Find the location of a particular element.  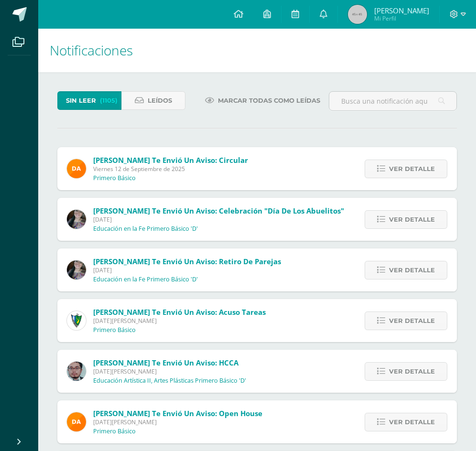

span: Viernes 12 de Septiembre de 2025 is located at coordinates (171, 169).